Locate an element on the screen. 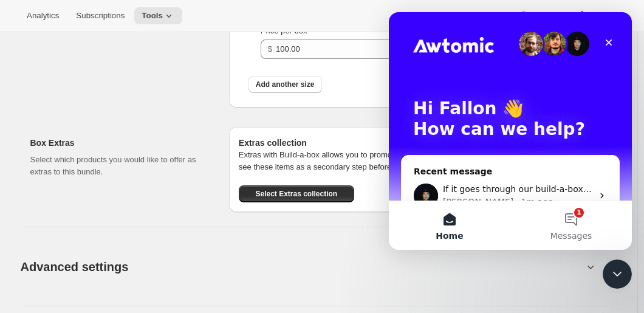  span: Add another size is located at coordinates (285, 84).